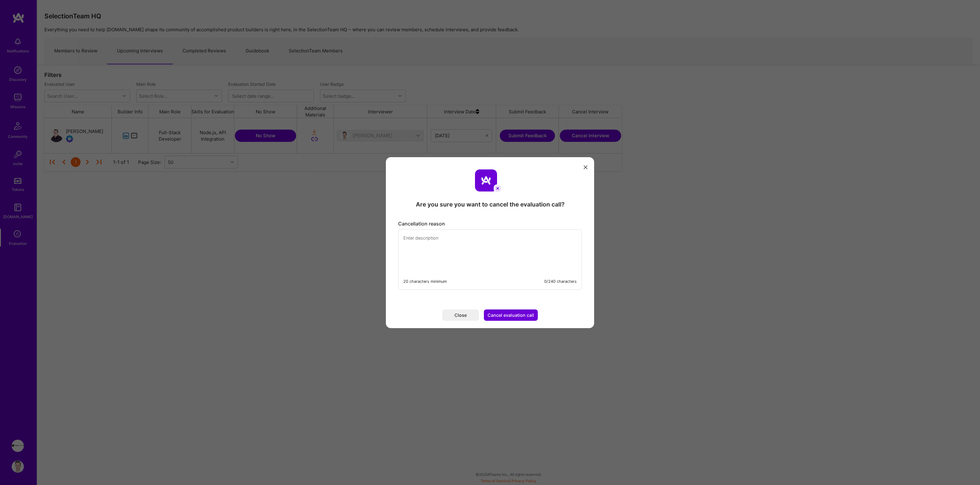  I want to click on button: Close, so click(461, 315).